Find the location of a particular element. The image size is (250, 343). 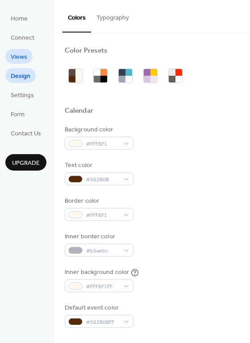

div: Color Presets is located at coordinates (86, 51).